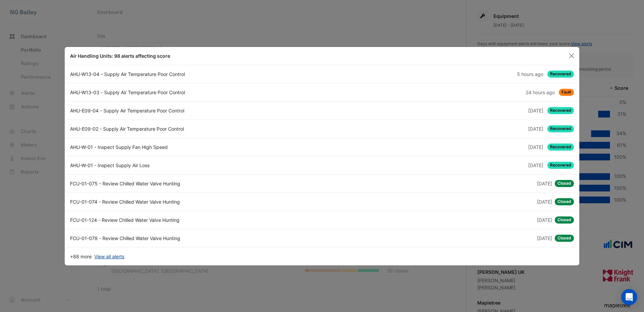 This screenshot has width=644, height=312. Describe the element at coordinates (572, 55) in the screenshot. I see `button: Close` at that location.